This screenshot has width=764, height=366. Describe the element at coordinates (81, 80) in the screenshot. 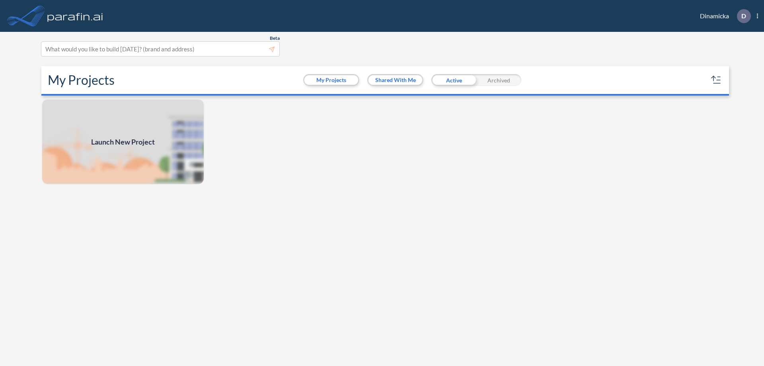

I see `h2: My Projects` at that location.